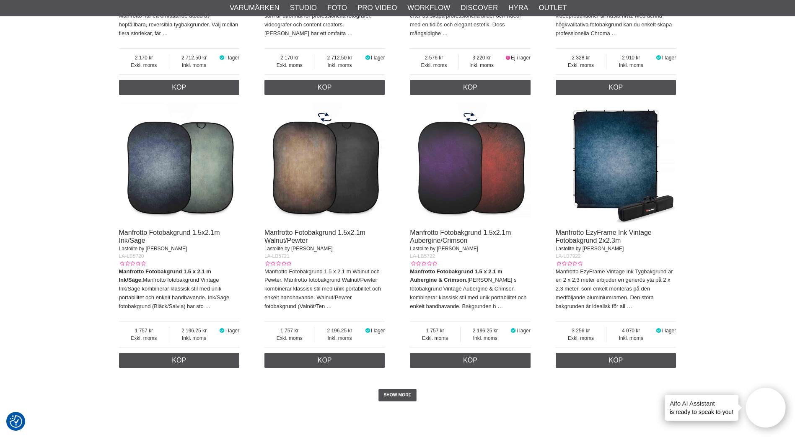 Image resolution: width=795 pixels, height=437 pixels. I want to click on span: 2 576, so click(434, 58).